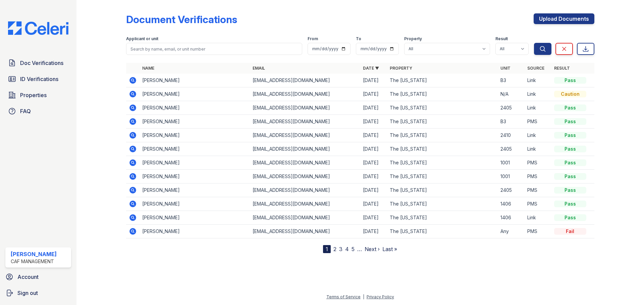  I want to click on img: CE_Logo_Blue-a8612792a0a2168367f1c8372b55b34899dd931a85d93a1a3d3e32e68fde9ad4.png, so click(38, 28).